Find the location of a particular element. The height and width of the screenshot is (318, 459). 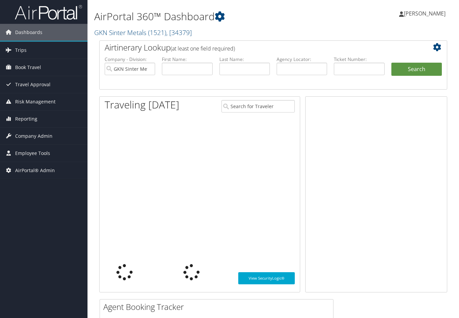

label: Ticket Number: is located at coordinates (359, 59).